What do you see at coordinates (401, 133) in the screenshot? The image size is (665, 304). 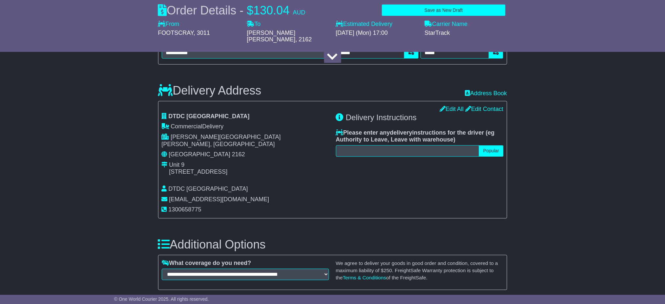 I see `span: delivery` at bounding box center [401, 133].